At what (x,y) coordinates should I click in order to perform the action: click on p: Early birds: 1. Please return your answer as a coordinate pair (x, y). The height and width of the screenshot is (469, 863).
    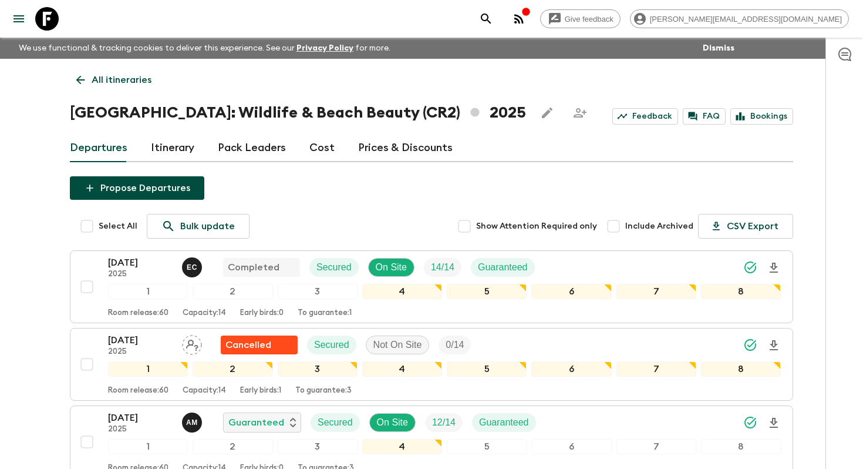
    Looking at the image, I should click on (261, 391).